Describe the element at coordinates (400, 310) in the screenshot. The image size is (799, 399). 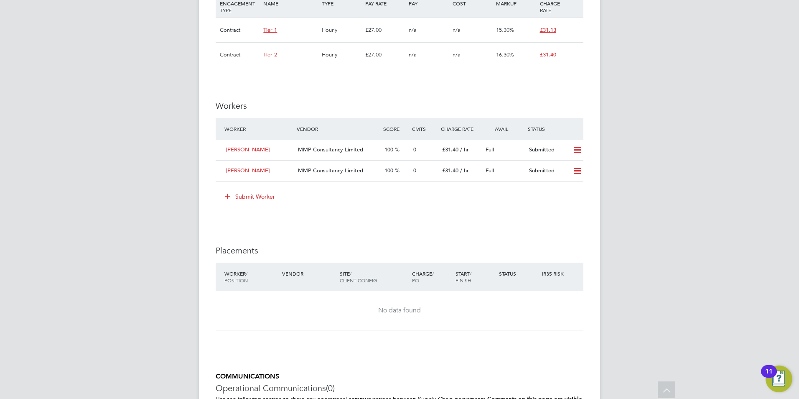
I see `div: No data found` at that location.